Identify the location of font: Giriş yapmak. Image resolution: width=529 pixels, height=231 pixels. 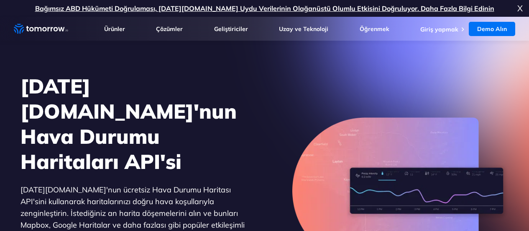
(439, 29).